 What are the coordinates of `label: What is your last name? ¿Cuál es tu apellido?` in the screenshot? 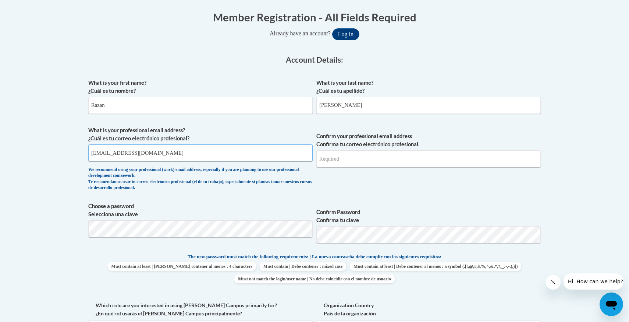 It's located at (429, 87).